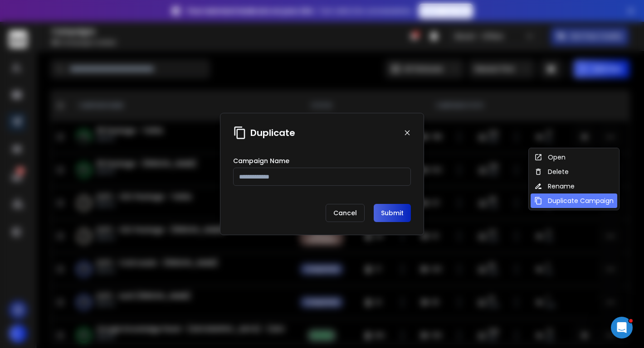 The height and width of the screenshot is (348, 644). What do you see at coordinates (272, 133) in the screenshot?
I see `h1: Duplicate` at bounding box center [272, 133].